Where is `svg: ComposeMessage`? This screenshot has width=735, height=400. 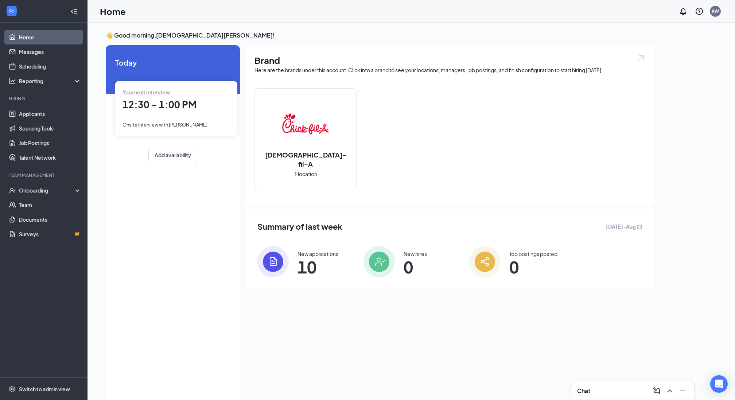
svg: ComposeMessage is located at coordinates (656, 391).